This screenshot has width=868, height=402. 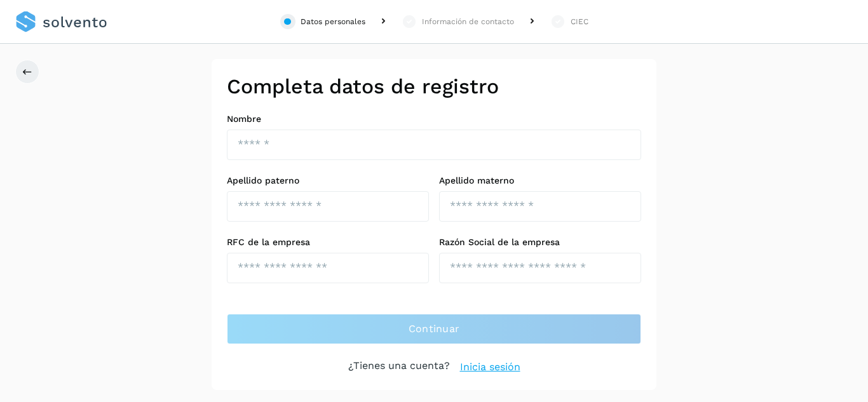 What do you see at coordinates (434, 329) in the screenshot?
I see `button: Continuar` at bounding box center [434, 329].